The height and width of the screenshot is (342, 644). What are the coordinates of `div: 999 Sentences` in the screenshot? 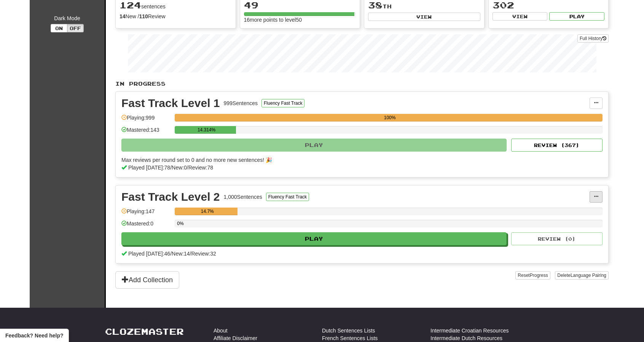 It's located at (240, 104).